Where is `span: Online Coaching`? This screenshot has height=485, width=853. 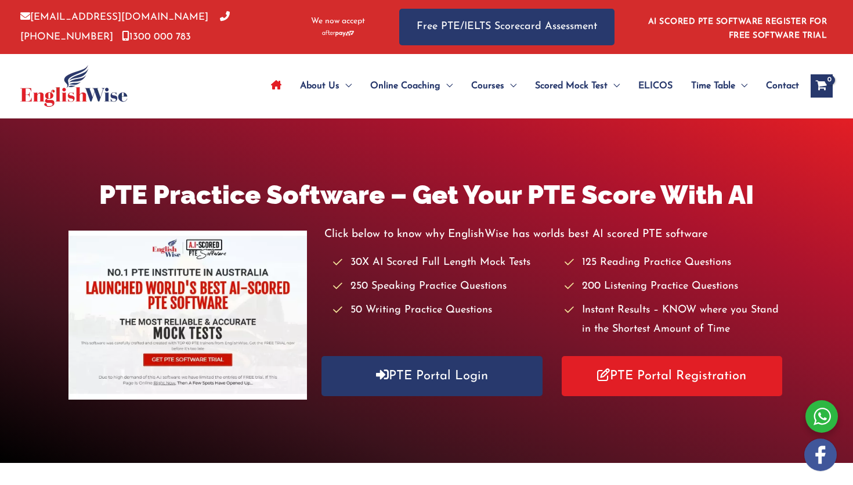
span: Online Coaching is located at coordinates (405, 86).